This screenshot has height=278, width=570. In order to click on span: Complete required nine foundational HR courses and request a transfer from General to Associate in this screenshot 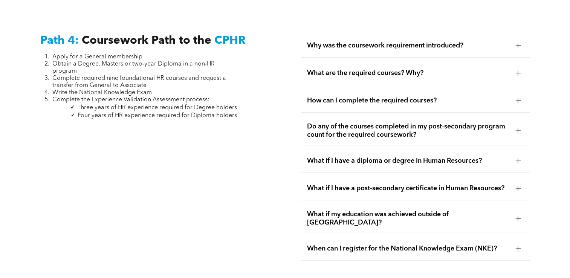, I will do `click(139, 82)`.